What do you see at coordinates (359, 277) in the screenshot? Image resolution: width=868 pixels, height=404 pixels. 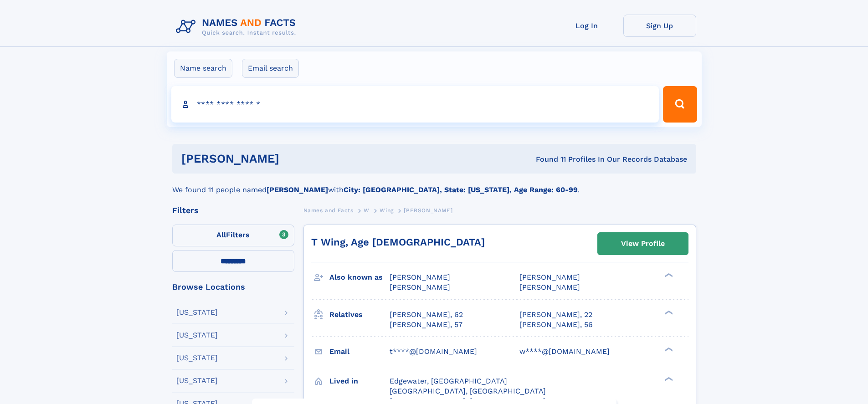 I see `h3: Also known as` at bounding box center [359, 277].